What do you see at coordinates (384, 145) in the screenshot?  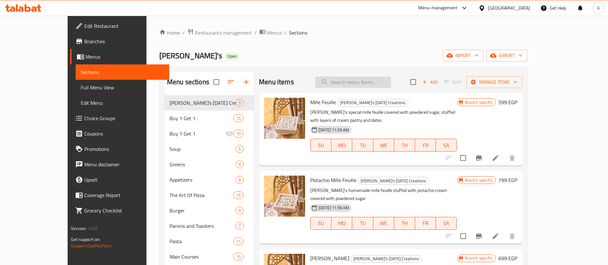 I see `span: WE` at bounding box center [384, 145].